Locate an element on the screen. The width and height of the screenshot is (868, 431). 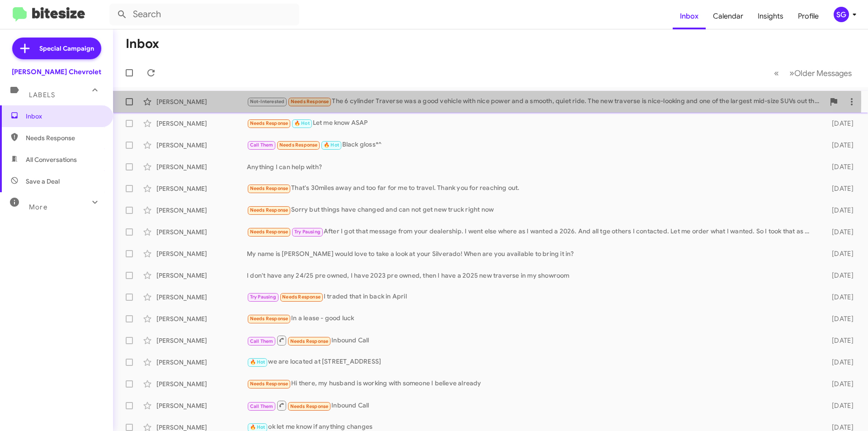
a: Special Campaign is located at coordinates (57, 48).